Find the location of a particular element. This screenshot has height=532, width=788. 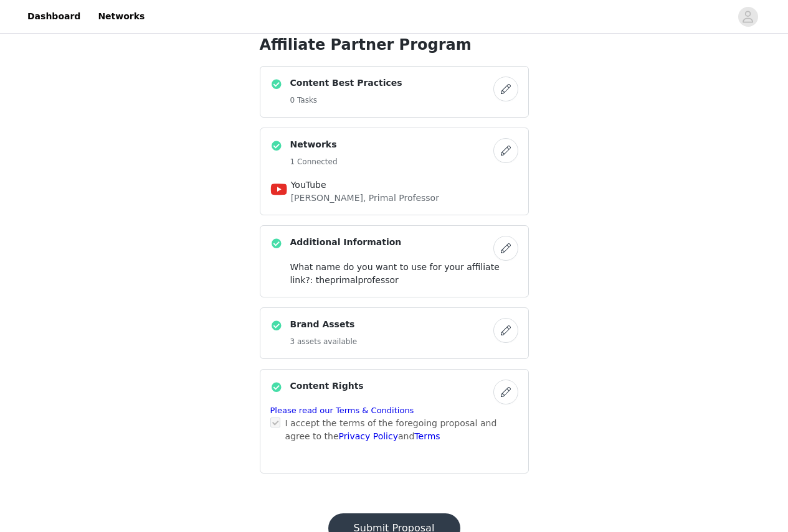

a: Dashboard is located at coordinates (54, 17).